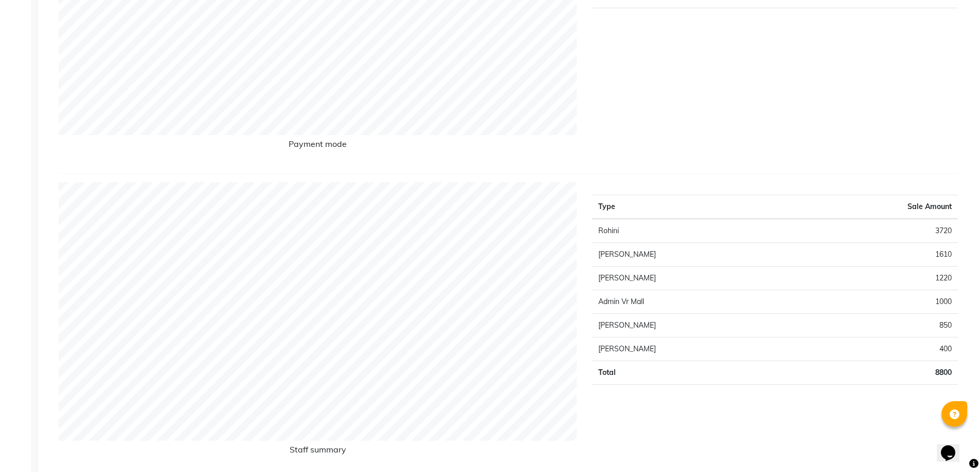  Describe the element at coordinates (317, 146) in the screenshot. I see `h6: Payment mode` at that location.